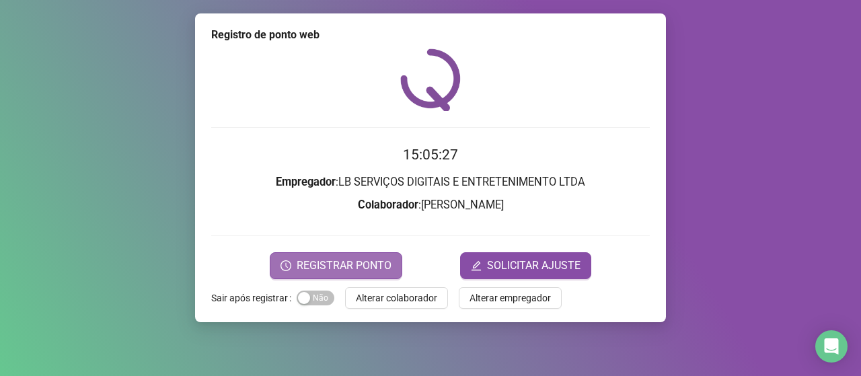 The image size is (861, 376). Describe the element at coordinates (431, 155) in the screenshot. I see `time: 15:05:27` at that location.